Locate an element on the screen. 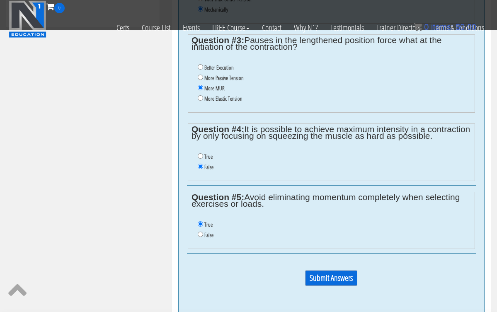  strong: Question #4: is located at coordinates (218, 129).